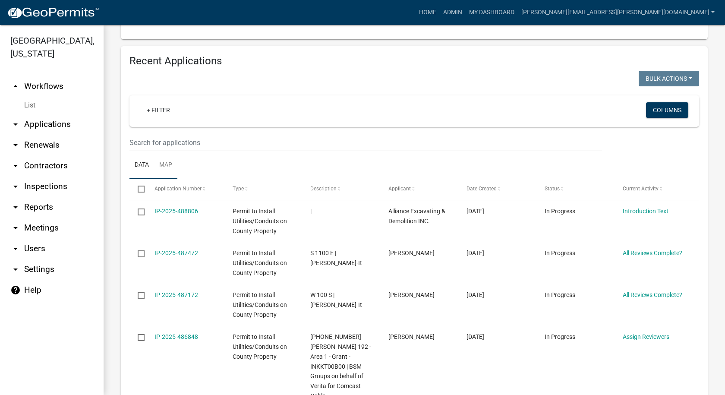 The width and height of the screenshot is (725, 395). Describe the element at coordinates (176, 211) in the screenshot. I see `a: IP-2025-488806` at that location.